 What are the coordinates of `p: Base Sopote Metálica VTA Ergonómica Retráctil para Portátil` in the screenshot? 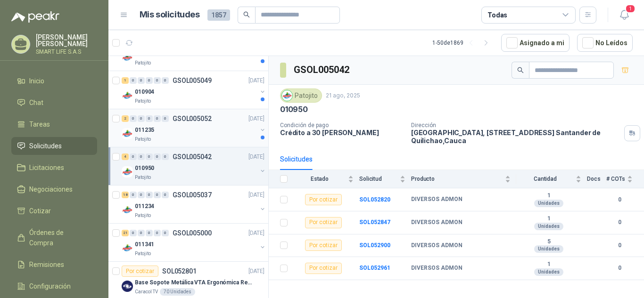 It's located at (193, 283).